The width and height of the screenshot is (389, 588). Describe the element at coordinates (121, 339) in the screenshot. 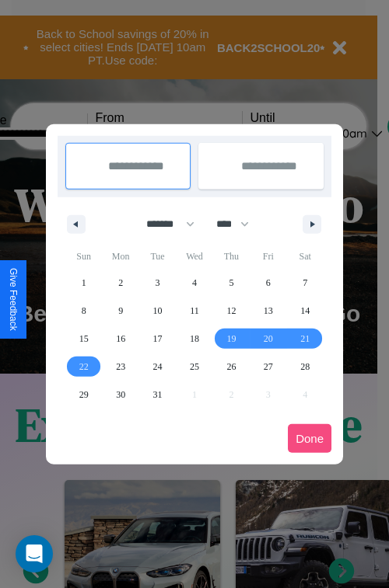

I see `span: 16` at that location.